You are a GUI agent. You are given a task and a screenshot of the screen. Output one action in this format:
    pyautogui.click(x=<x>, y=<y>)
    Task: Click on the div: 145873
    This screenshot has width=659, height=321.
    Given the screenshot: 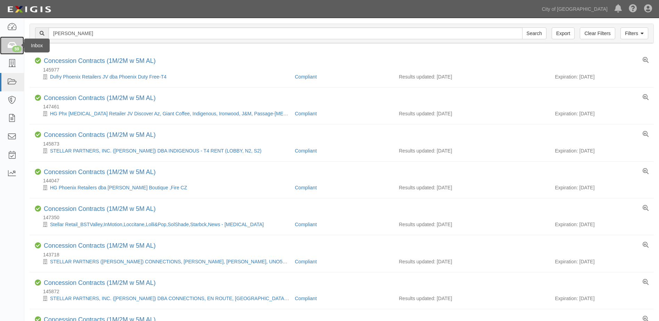 What is the action you would take?
    pyautogui.click(x=345, y=144)
    